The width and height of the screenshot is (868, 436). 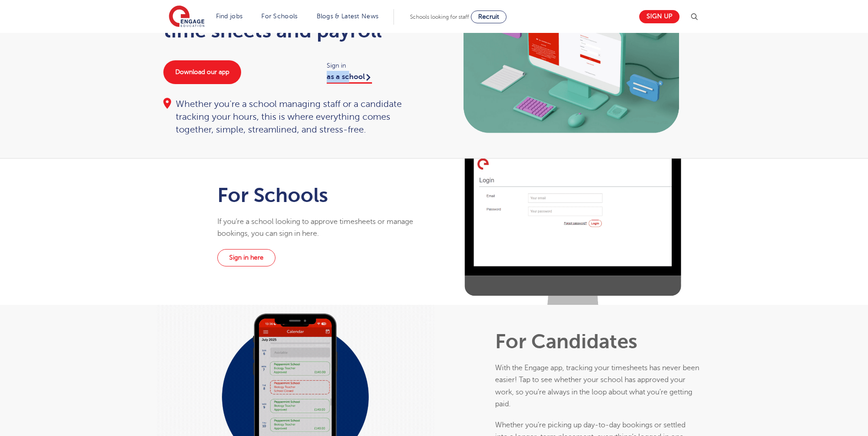 What do you see at coordinates (659, 17) in the screenshot?
I see `a: Sign up` at bounding box center [659, 17].